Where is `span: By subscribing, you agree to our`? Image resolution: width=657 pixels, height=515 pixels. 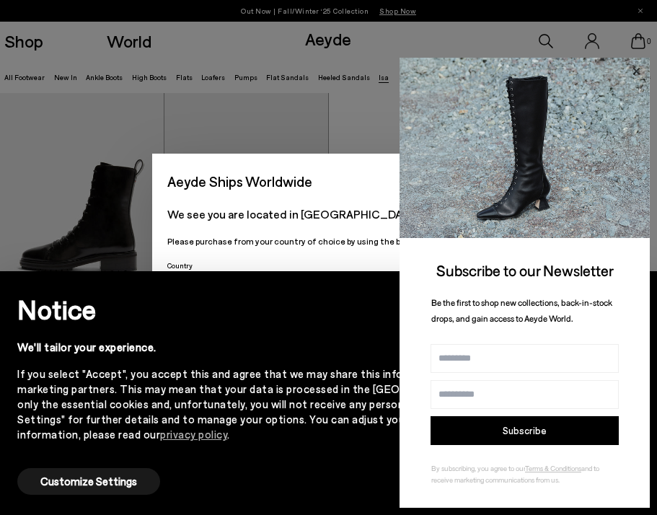
span: By subscribing, you agree to our is located at coordinates (478, 468).